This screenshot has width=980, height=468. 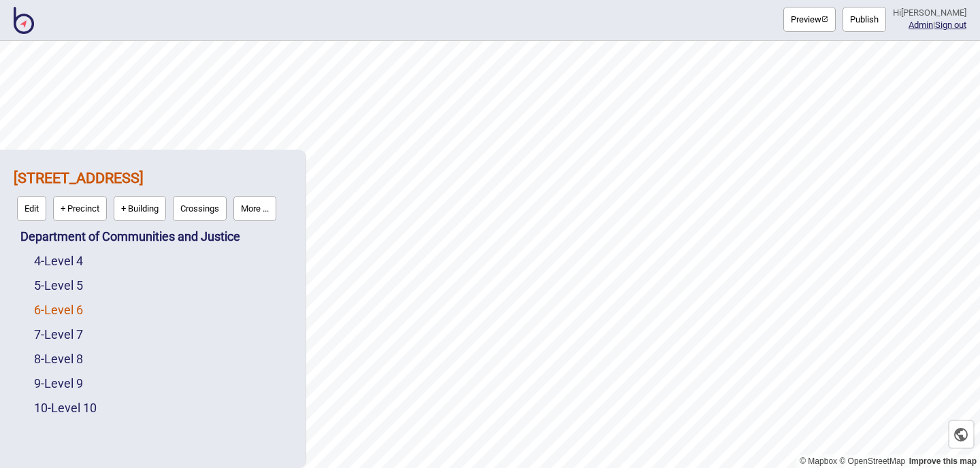 I want to click on button: Sign out, so click(x=950, y=25).